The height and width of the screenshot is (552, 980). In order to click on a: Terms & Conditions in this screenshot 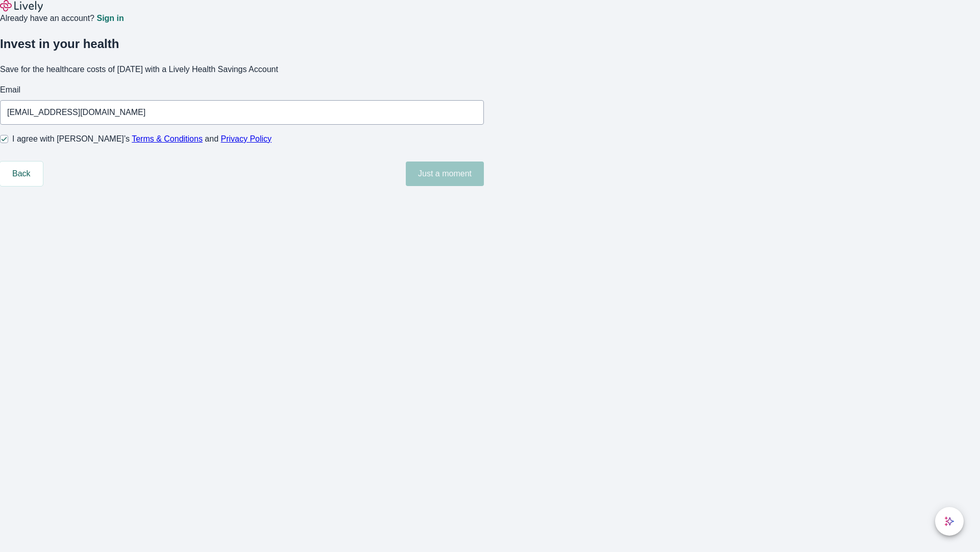, I will do `click(167, 138)`.